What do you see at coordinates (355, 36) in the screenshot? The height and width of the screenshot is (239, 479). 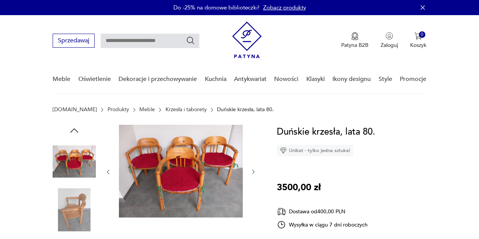 I see `img: Ikona medalu` at bounding box center [355, 36].